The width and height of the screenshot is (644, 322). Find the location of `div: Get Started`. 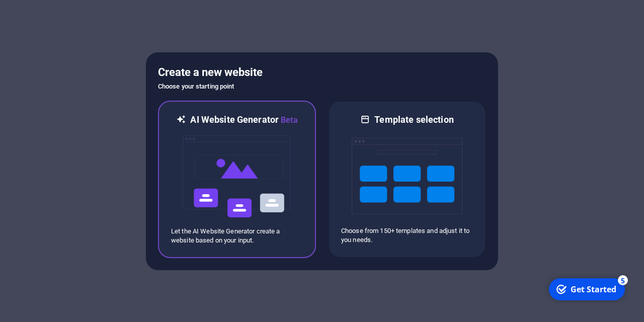

div: Get Started is located at coordinates (50, 15).